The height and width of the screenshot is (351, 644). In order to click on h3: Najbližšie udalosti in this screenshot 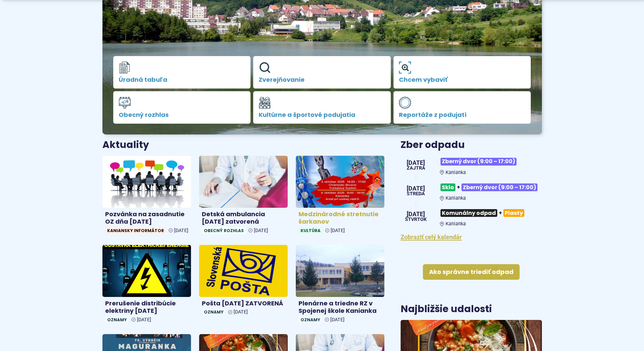, I will do `click(446, 309)`.